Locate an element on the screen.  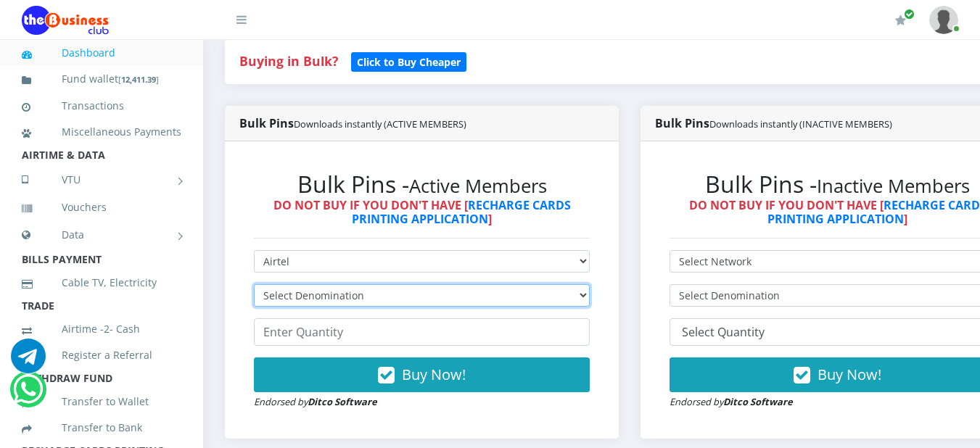
b: 12,411.39 is located at coordinates (139, 79).